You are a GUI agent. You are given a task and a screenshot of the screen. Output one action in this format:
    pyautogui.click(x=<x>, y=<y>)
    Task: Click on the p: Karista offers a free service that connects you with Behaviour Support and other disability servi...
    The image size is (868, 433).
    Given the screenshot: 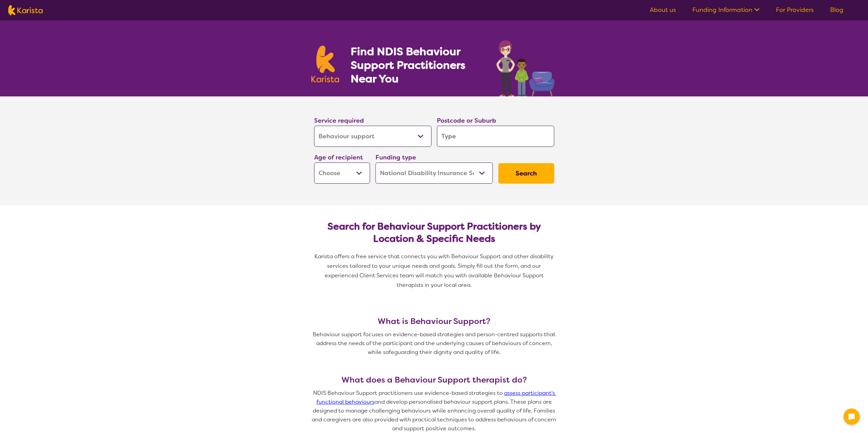 What is the action you would take?
    pyautogui.click(x=434, y=271)
    